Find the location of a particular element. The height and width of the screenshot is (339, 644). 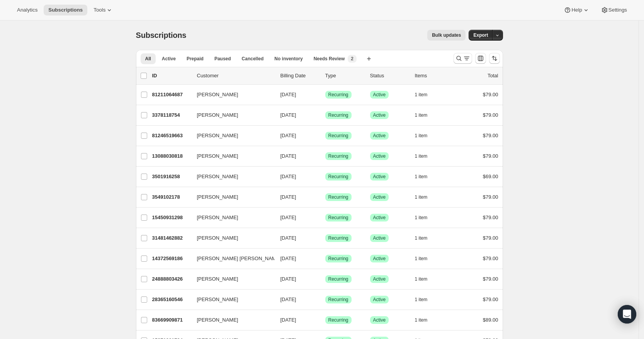

div: Type is located at coordinates (344, 76).